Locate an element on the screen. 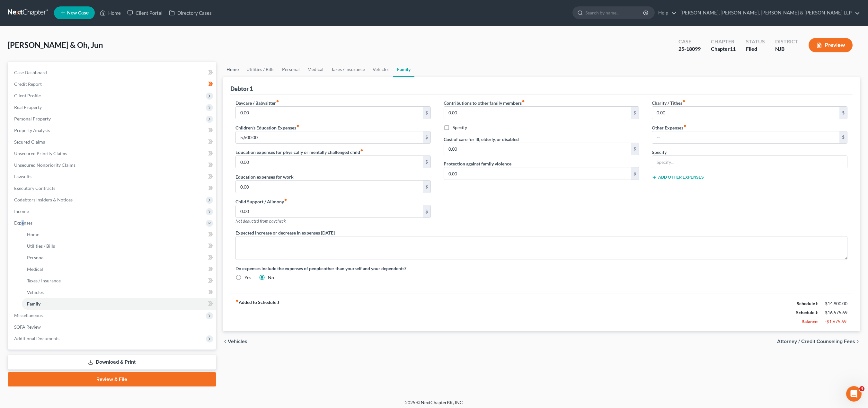  label: Daycare / Babysitter is located at coordinates (257, 103).